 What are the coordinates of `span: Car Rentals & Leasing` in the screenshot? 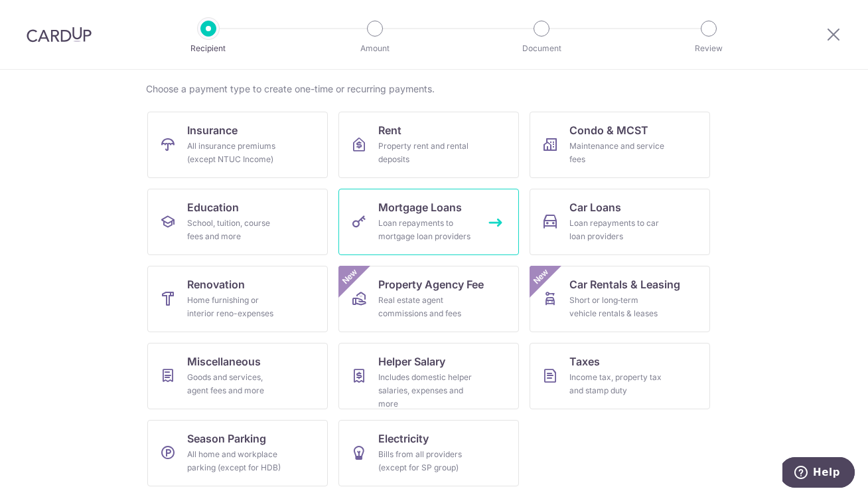 It's located at (625, 284).